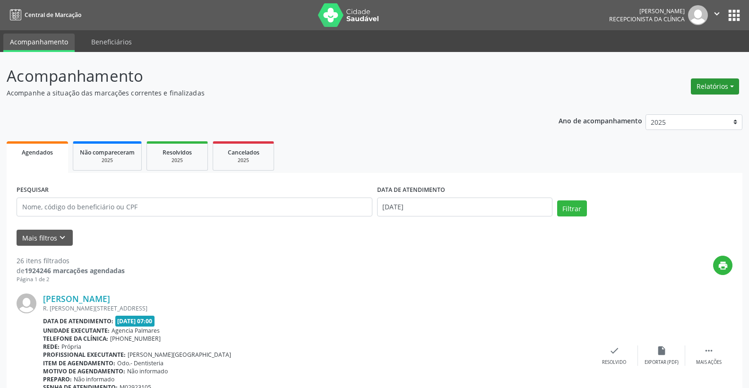 The image size is (749, 388). I want to click on span: Cancelados, so click(243, 152).